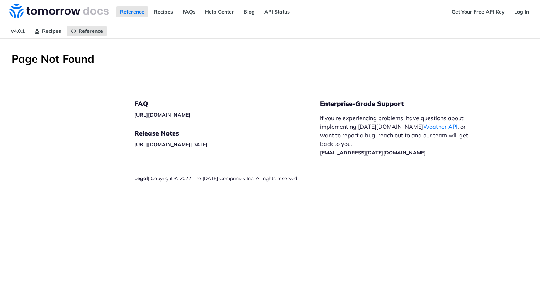  What do you see at coordinates (521, 12) in the screenshot?
I see `a: Log In` at bounding box center [521, 12].